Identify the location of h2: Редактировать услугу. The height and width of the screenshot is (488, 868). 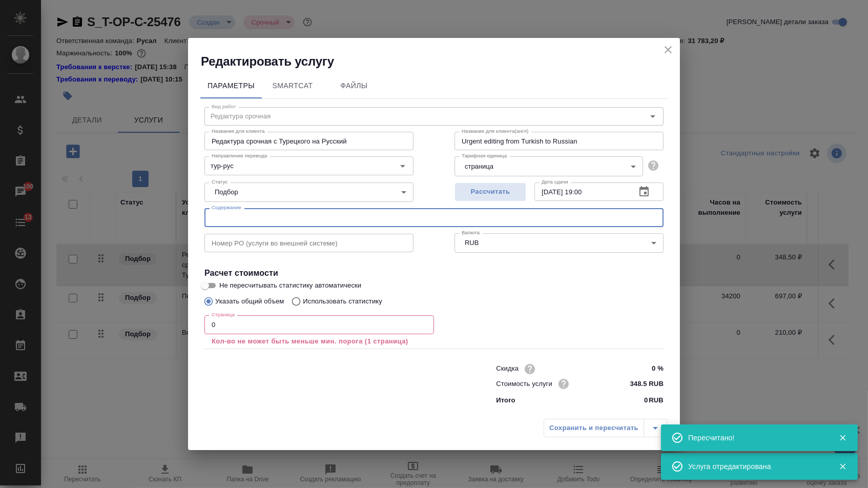
(440, 61).